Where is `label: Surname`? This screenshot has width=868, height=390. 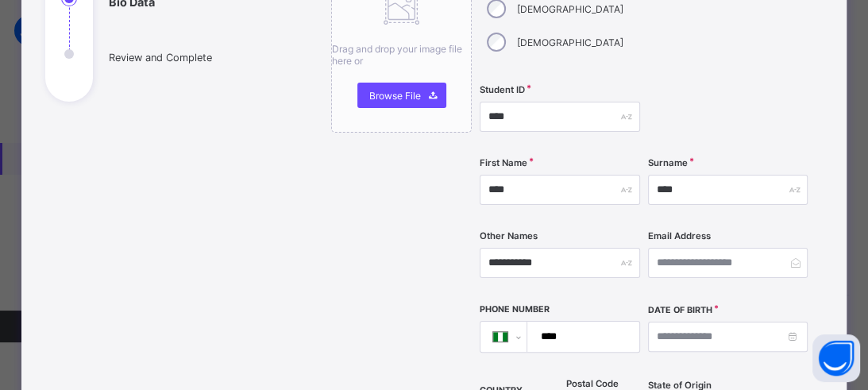 label: Surname is located at coordinates (669, 163).